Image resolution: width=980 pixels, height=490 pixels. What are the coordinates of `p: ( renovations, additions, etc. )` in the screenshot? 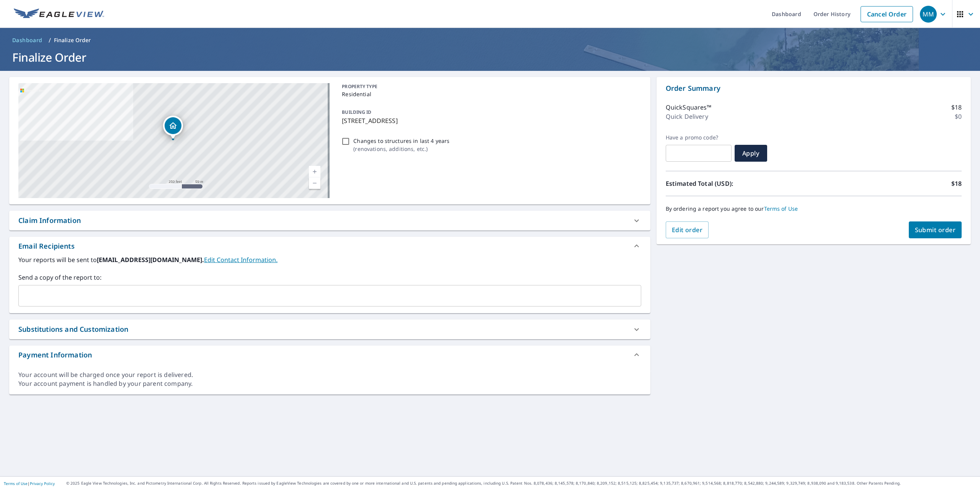 It's located at (401, 149).